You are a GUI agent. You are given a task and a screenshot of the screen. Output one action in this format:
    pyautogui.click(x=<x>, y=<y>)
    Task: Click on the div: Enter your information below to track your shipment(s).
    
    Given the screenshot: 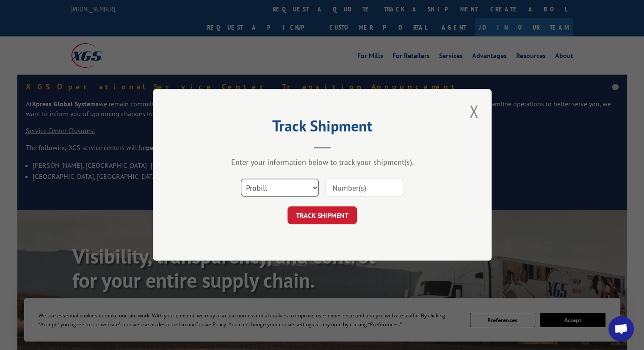 What is the action you would take?
    pyautogui.click(x=322, y=162)
    